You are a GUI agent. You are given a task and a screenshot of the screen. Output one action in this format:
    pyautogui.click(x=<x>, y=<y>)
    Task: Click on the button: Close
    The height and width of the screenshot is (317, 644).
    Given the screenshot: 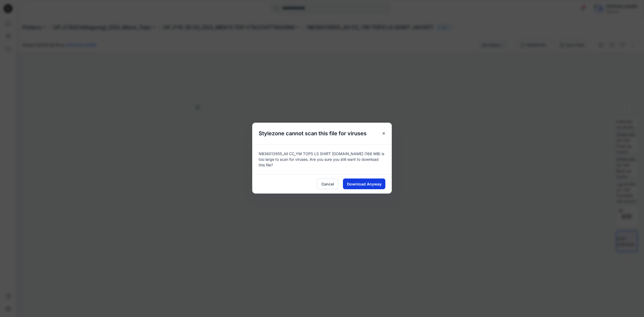 What is the action you would take?
    pyautogui.click(x=383, y=134)
    